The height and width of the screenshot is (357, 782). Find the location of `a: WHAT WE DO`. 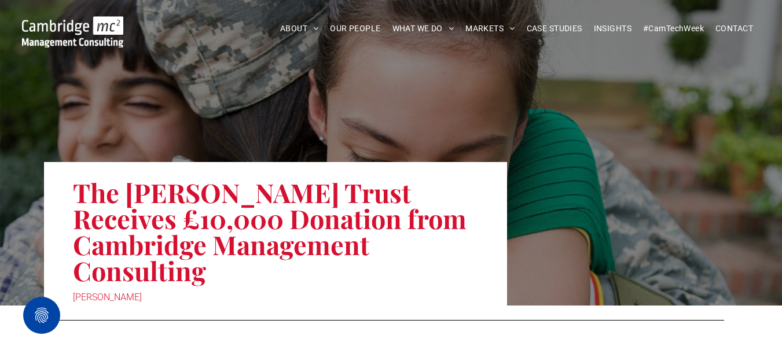

a: WHAT WE DO is located at coordinates (423, 28).